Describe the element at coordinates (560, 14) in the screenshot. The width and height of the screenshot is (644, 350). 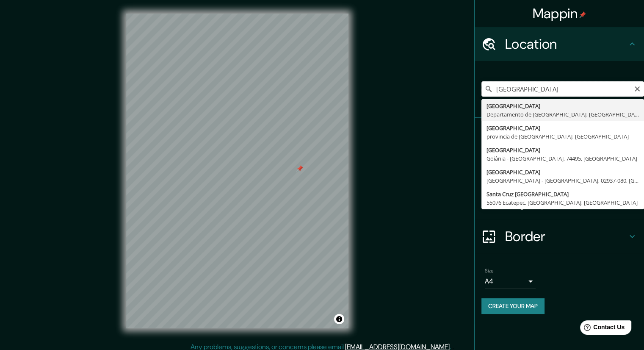
I see `h4: Mappin` at that location.